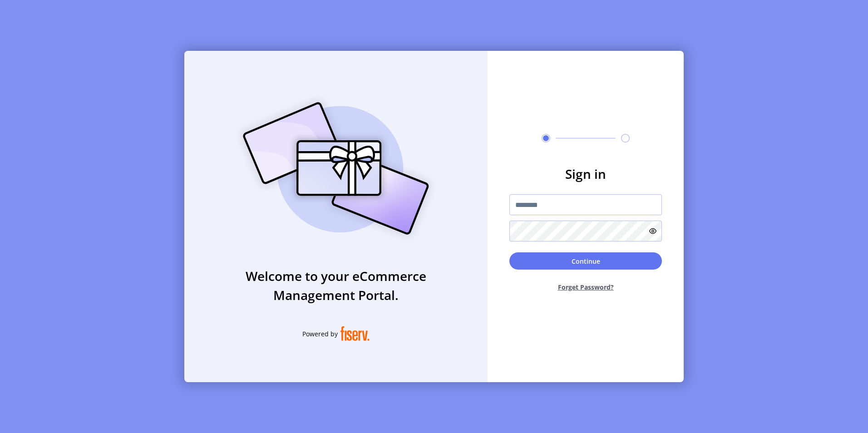 This screenshot has height=433, width=868. What do you see at coordinates (586, 174) in the screenshot?
I see `h3: Sign in` at bounding box center [586, 174].